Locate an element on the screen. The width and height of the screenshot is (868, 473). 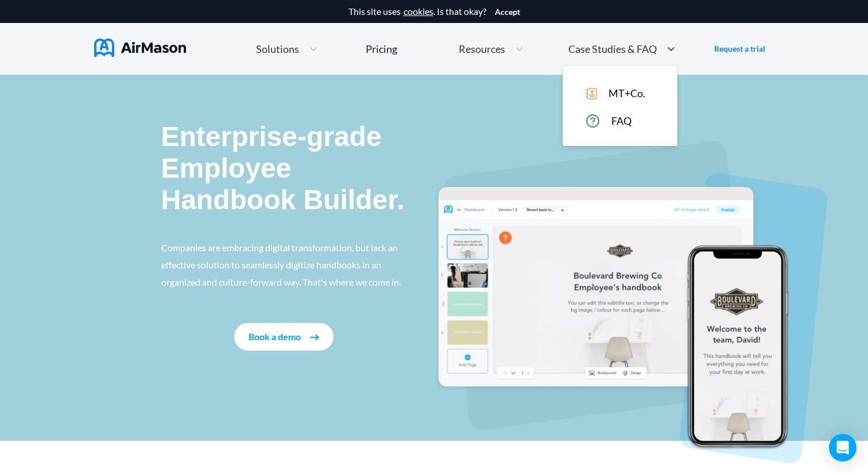
a: Book a demo is located at coordinates (284, 337).